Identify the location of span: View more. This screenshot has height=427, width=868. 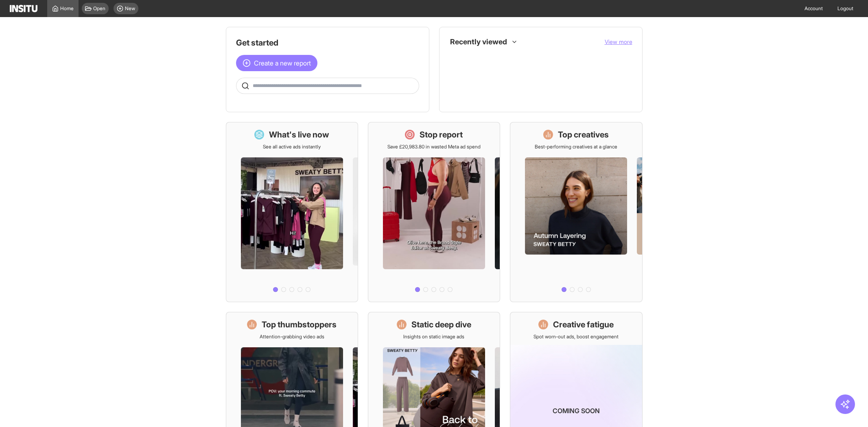
(619, 42).